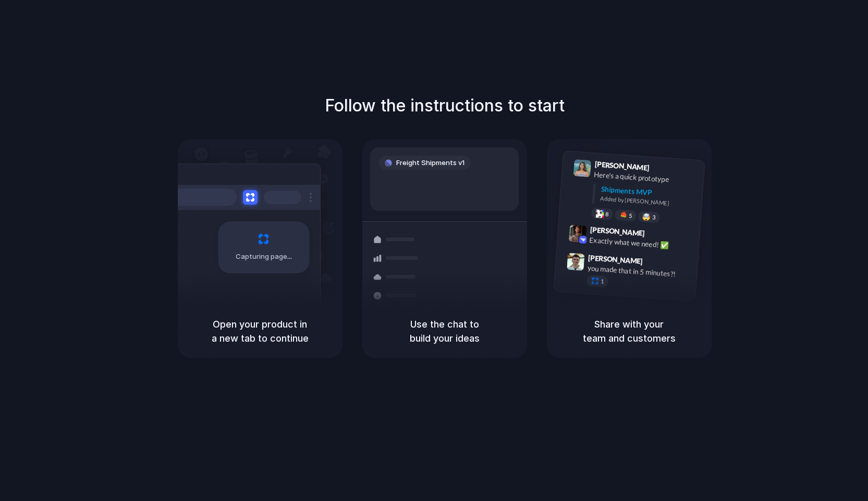 This screenshot has width=868, height=501. Describe the element at coordinates (645, 178) in the screenshot. I see `div: Here's a quick prototype` at that location.